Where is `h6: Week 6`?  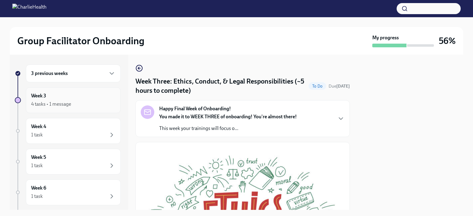
h6: Week 6 is located at coordinates (38, 188).